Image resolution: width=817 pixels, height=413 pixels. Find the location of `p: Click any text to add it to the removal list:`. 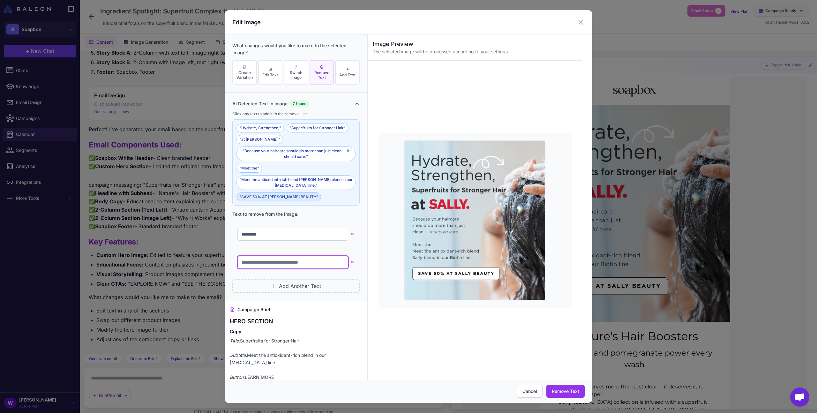

p: Click any text to add it to the removal list: is located at coordinates (296, 114).